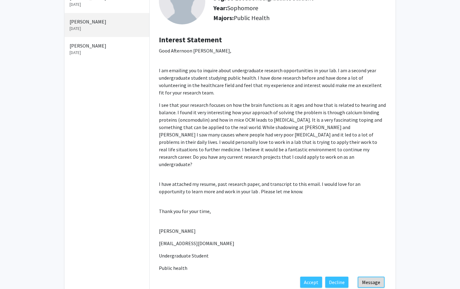 The width and height of the screenshot is (460, 289). I want to click on button: Decline, so click(337, 283).